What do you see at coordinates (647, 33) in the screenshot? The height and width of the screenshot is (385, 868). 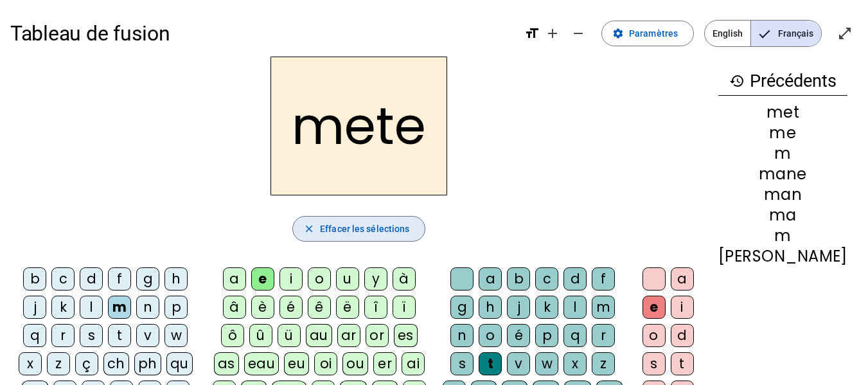 I see `button: Paramètres` at bounding box center [647, 33].